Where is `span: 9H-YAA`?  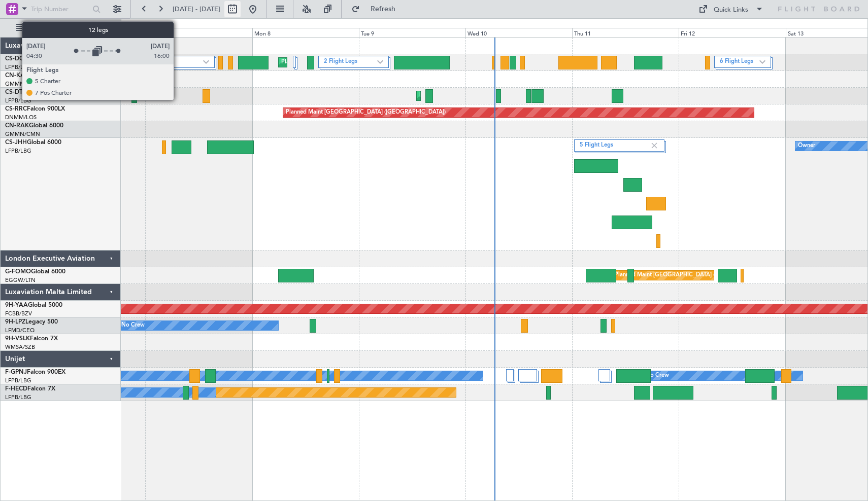
span: 9H-YAA is located at coordinates (16, 305).